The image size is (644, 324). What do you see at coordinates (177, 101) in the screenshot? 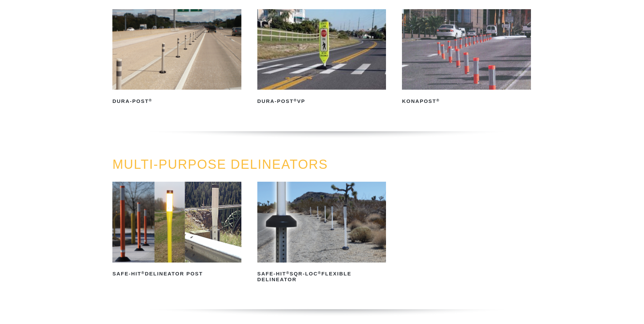
I see `h2: Dura-Post` at bounding box center [177, 101].